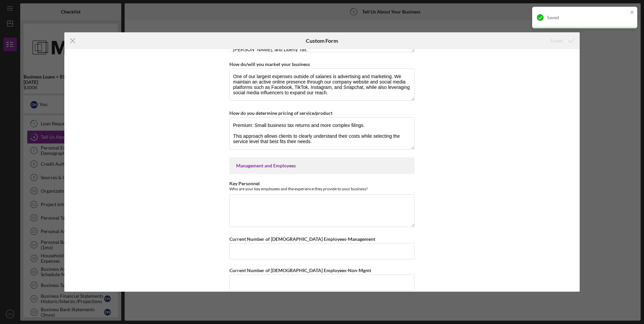 This screenshot has height=324, width=644. What do you see at coordinates (281, 113) in the screenshot?
I see `label: How do you determine pricing of service/product` at bounding box center [281, 113].